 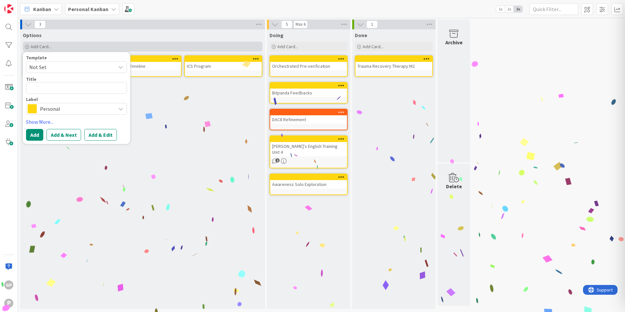 What do you see at coordinates (101, 135) in the screenshot?
I see `button: Add & Edit` at bounding box center [101, 135].